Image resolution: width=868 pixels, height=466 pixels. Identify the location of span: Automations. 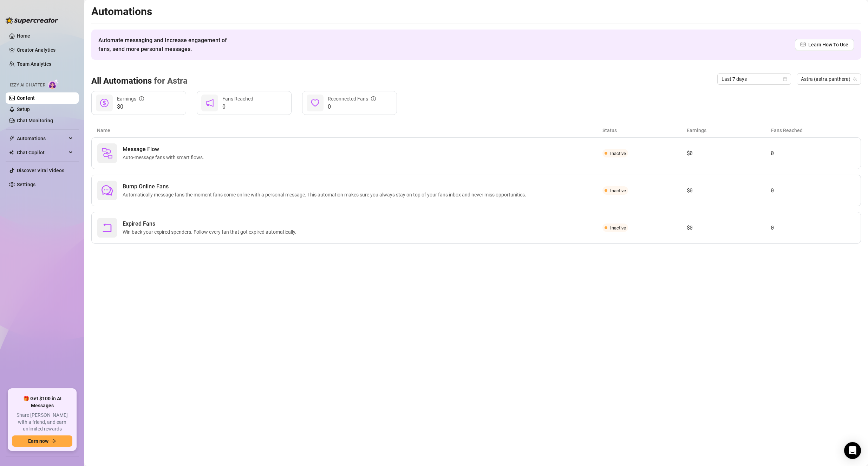
(42, 139).